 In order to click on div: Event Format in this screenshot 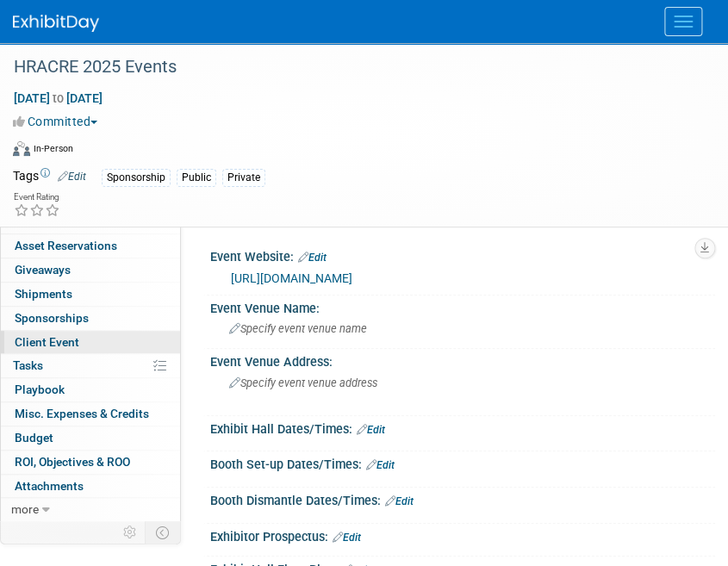, I will do `click(359, 151)`.